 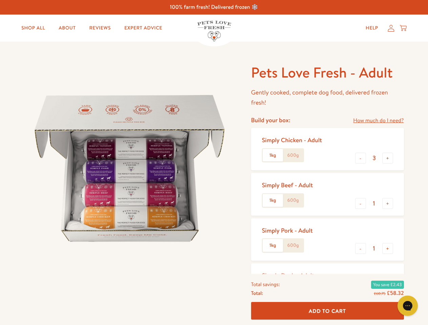 I want to click on a: Help, so click(x=371, y=28).